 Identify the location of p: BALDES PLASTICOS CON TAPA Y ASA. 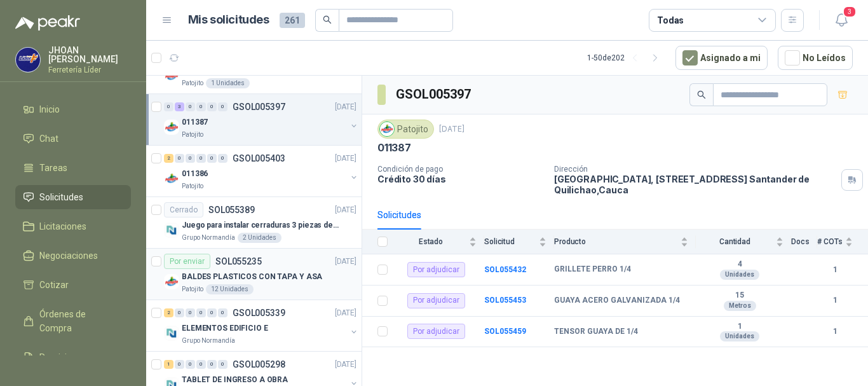
(251, 277).